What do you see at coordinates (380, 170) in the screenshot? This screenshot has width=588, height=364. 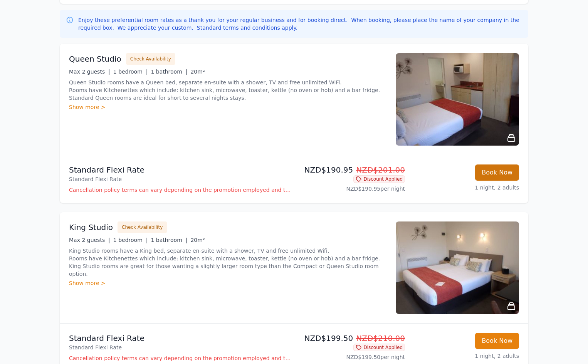 I see `span: NZD$201.00` at bounding box center [380, 170].